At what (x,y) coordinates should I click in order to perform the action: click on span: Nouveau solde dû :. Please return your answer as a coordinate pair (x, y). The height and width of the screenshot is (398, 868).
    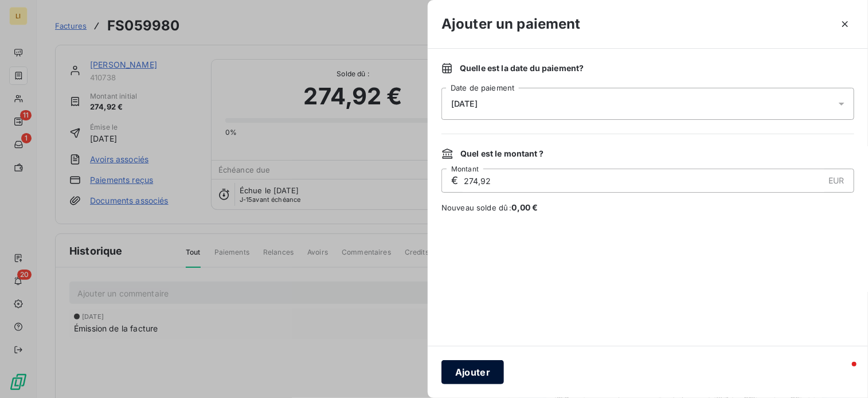
    Looking at the image, I should click on (648, 208).